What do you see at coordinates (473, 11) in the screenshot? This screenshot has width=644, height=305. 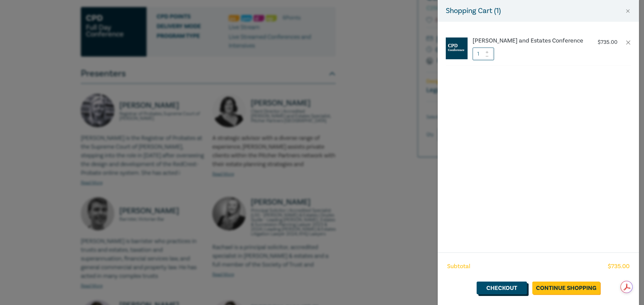 I see `h5: Shopping Cart ( 1 )` at bounding box center [473, 11].